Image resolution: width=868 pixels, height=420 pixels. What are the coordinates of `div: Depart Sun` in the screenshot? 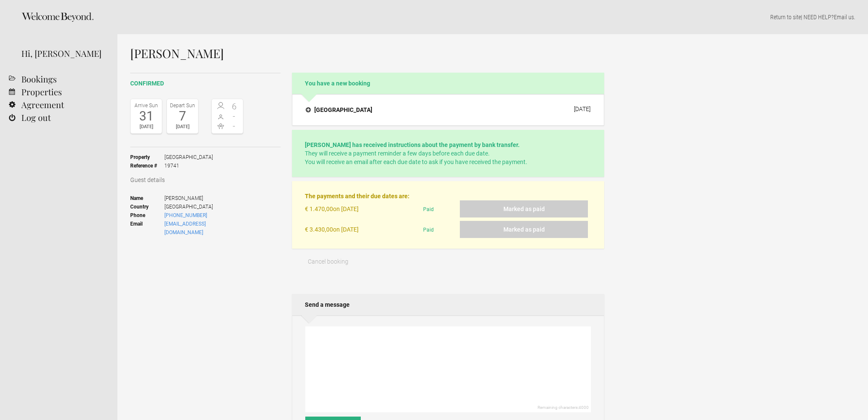 It's located at (182, 106).